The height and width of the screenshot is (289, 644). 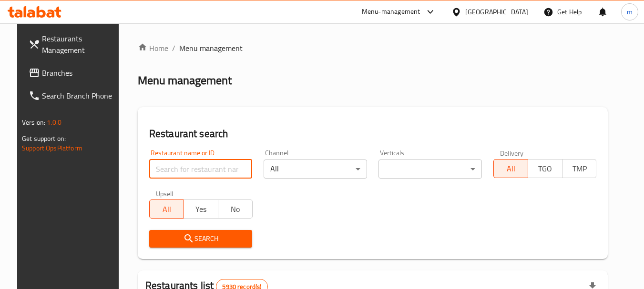 What do you see at coordinates (73, 73) in the screenshot?
I see `a: Branches` at bounding box center [73, 73].